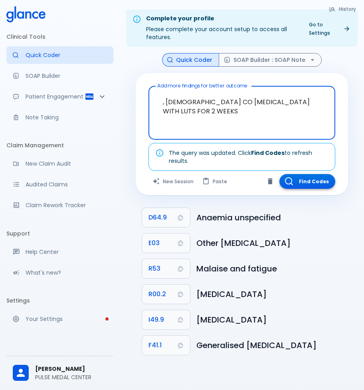 The width and height of the screenshot is (364, 390). What do you see at coordinates (156, 320) in the screenshot?
I see `span: I49.9` at bounding box center [156, 320].